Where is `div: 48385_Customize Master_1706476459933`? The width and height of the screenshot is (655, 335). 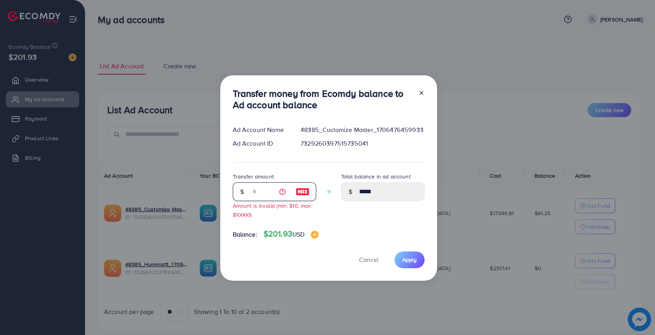
div: 48385_Customize Master_1706476459933 is located at coordinates (362, 129).